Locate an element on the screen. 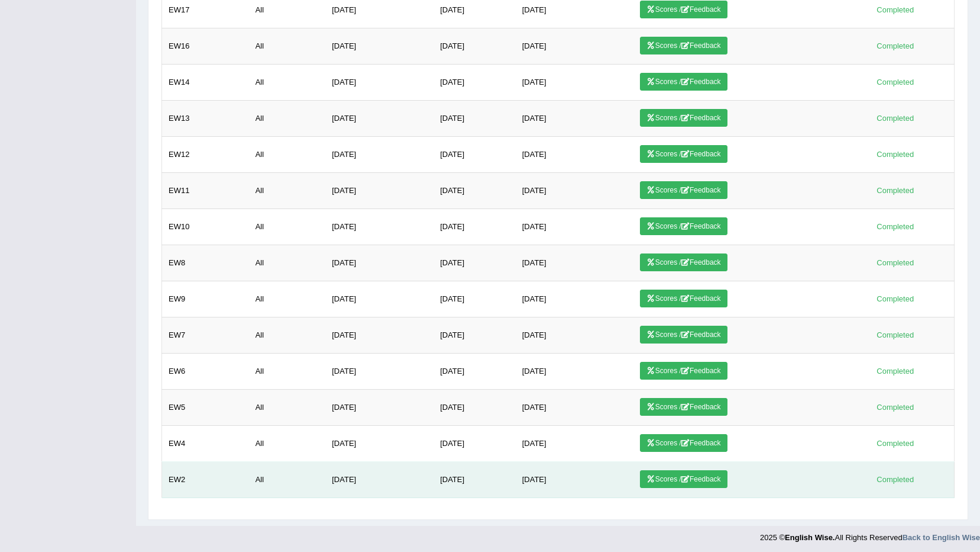 This screenshot has width=980, height=552. strong: Back to English Wise is located at coordinates (941, 537).